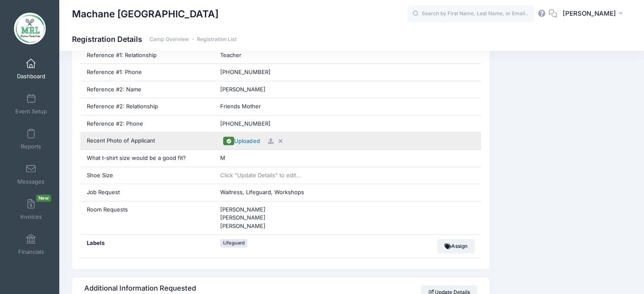 Image resolution: width=644 pixels, height=294 pixels. What do you see at coordinates (148, 107) in the screenshot?
I see `div: Reference #2: Relationship` at bounding box center [148, 107].